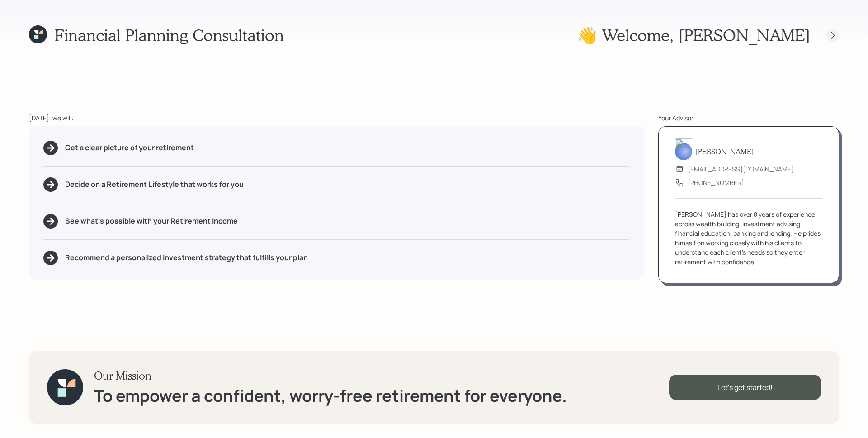 This screenshot has width=868, height=438. Describe the element at coordinates (748, 118) in the screenshot. I see `div: Your Advisor` at that location.